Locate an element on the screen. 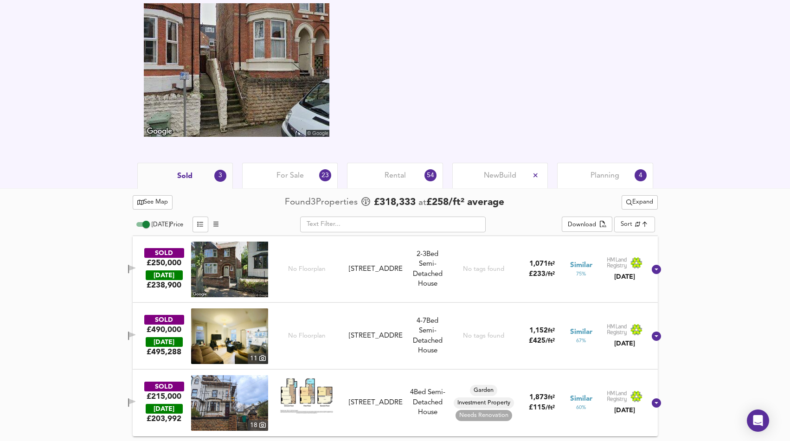 This screenshot has width=790, height=441. div: 4 Bed Semi-Detached House is located at coordinates (428, 403).